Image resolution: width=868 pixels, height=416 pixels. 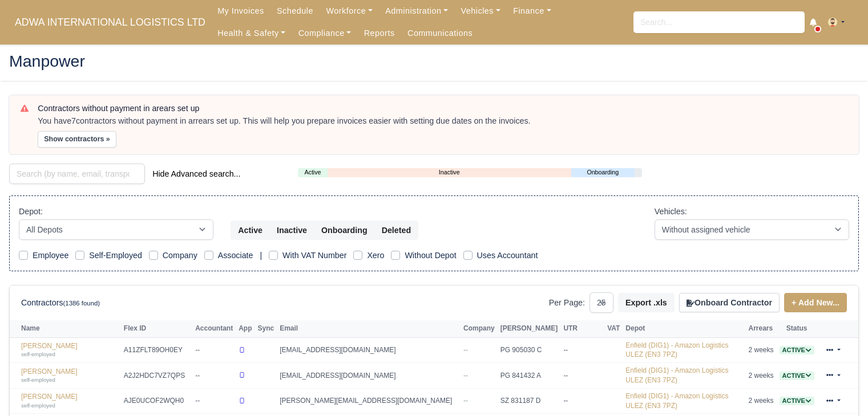 I want to click on a: Compliance, so click(x=324, y=33).